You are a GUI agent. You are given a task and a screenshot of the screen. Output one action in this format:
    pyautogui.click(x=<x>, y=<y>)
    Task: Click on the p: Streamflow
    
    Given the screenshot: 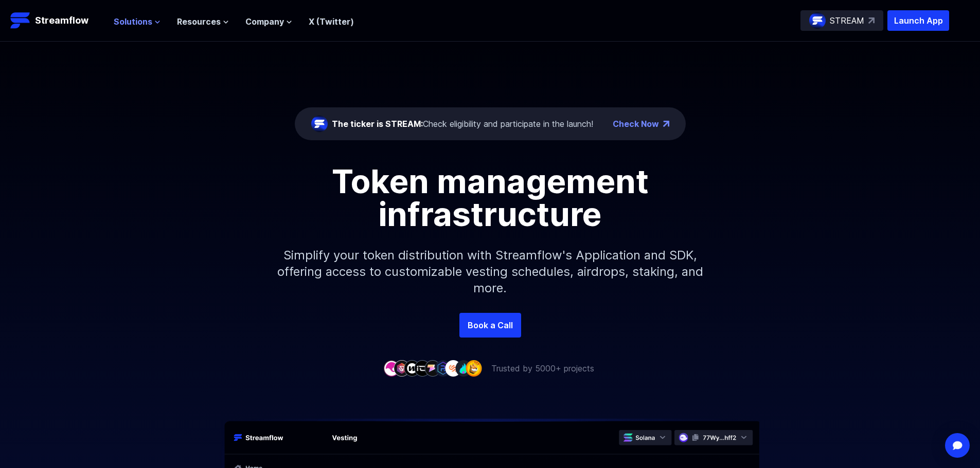 What is the action you would take?
    pyautogui.click(x=62, y=20)
    